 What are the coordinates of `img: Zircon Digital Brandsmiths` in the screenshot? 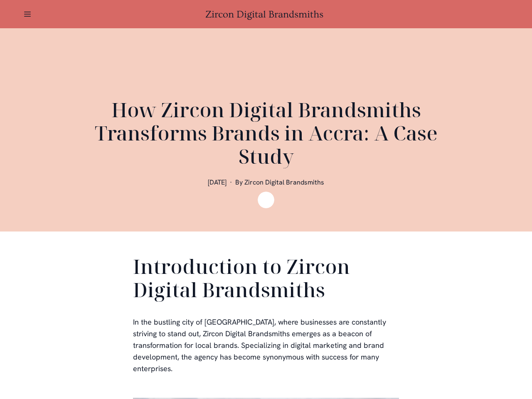 It's located at (266, 200).